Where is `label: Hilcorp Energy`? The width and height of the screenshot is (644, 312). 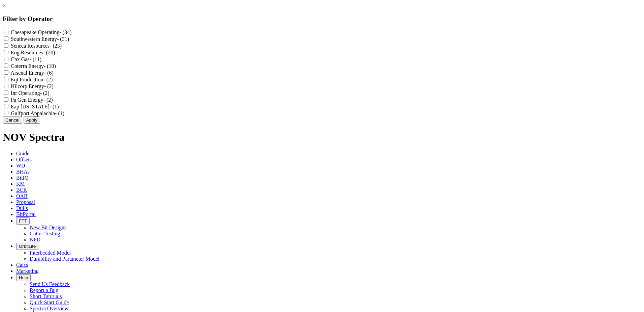
label: Hilcorp Energy is located at coordinates (32, 86).